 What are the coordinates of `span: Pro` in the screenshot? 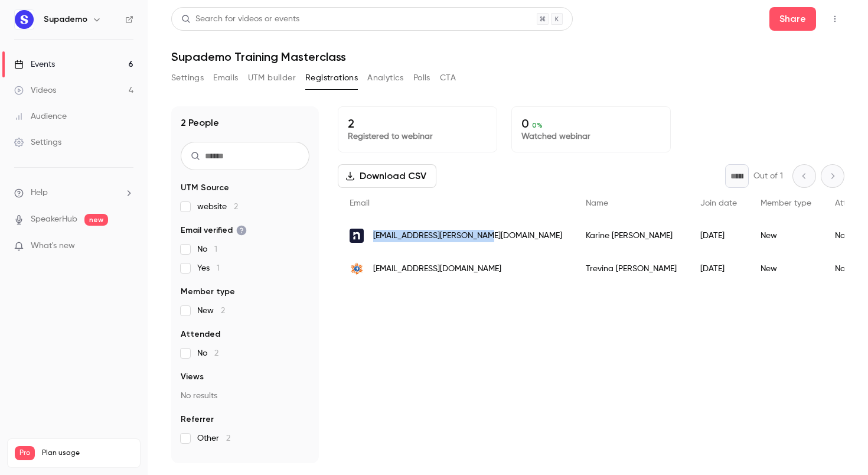 It's located at (25, 453).